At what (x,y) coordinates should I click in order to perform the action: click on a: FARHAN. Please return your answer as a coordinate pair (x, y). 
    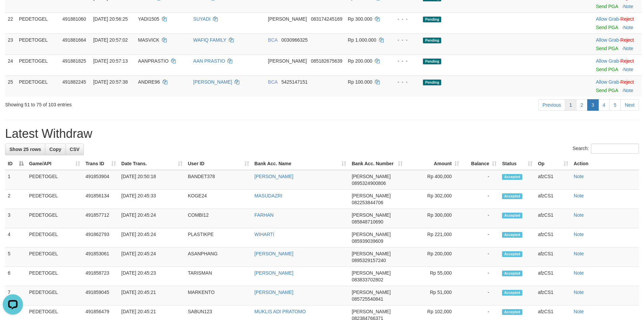
    Looking at the image, I should click on (264, 214).